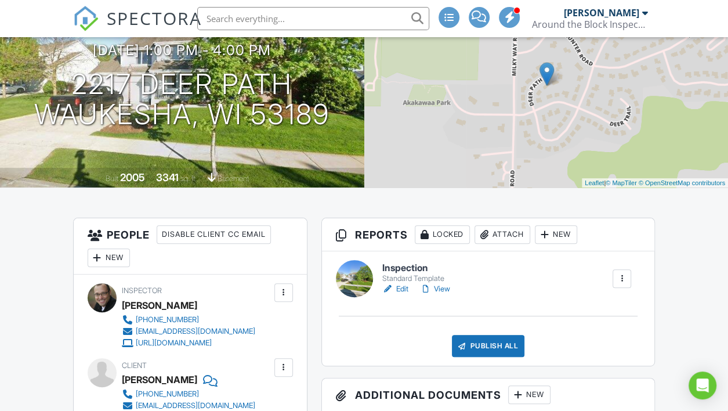  Describe the element at coordinates (395, 289) in the screenshot. I see `a: Edit` at that location.